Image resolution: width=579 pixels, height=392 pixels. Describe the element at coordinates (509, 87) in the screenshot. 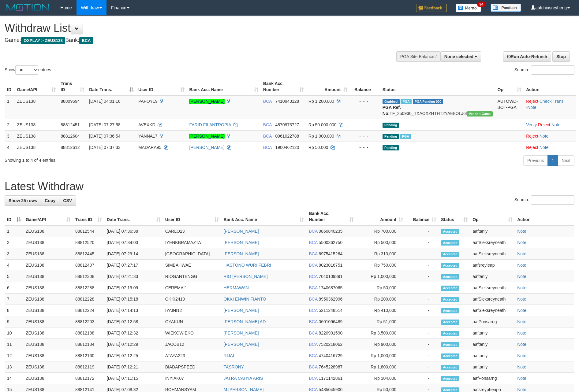

I see `th: Op: activate to sort column ascending` at that location.